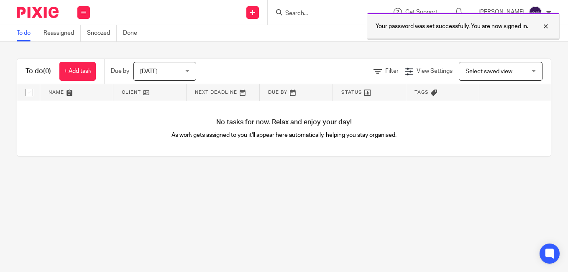  Describe the element at coordinates (38, 71) in the screenshot. I see `h1: To do` at that location.